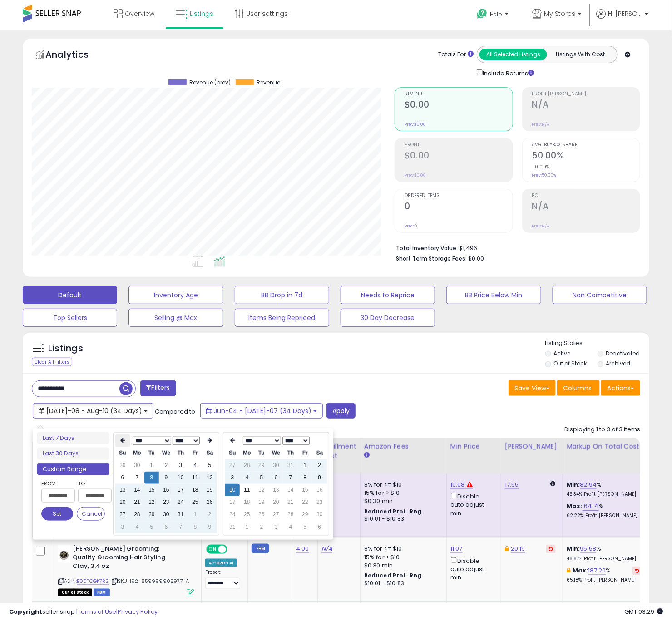 This screenshot has height=621, width=672. Describe the element at coordinates (166, 490) in the screenshot. I see `td: 16` at that location.